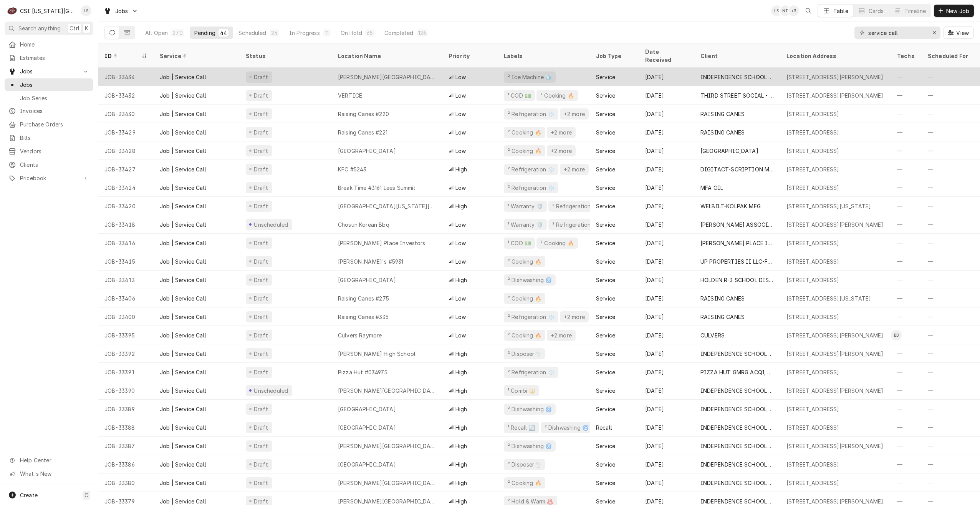 This screenshot has height=505, width=980. What do you see at coordinates (49, 137) in the screenshot?
I see `a: Bills` at bounding box center [49, 137].